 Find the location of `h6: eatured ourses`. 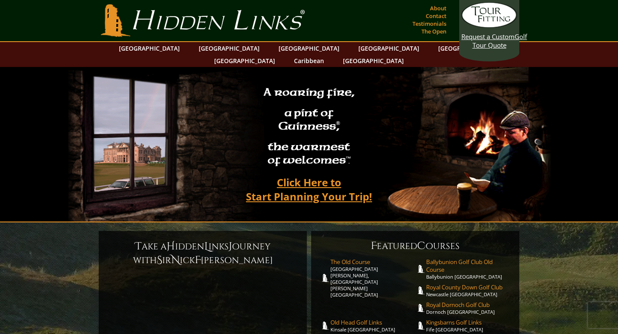

h6: eatured ourses is located at coordinates (415, 246).